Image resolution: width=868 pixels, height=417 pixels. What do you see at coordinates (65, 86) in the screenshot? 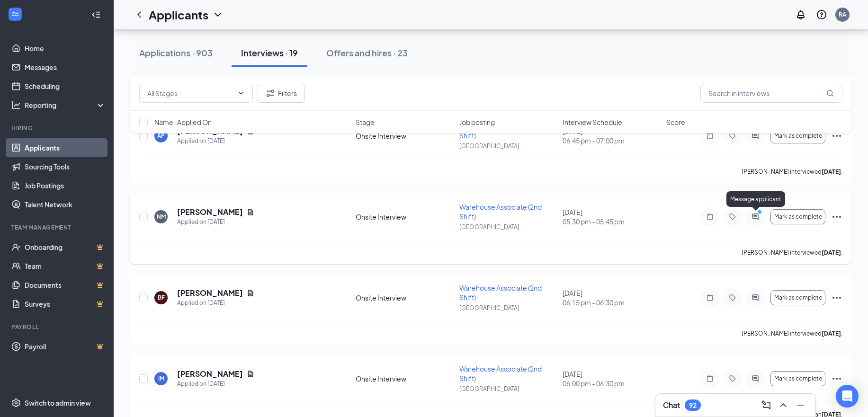
I see `a: Scheduling` at bounding box center [65, 86].